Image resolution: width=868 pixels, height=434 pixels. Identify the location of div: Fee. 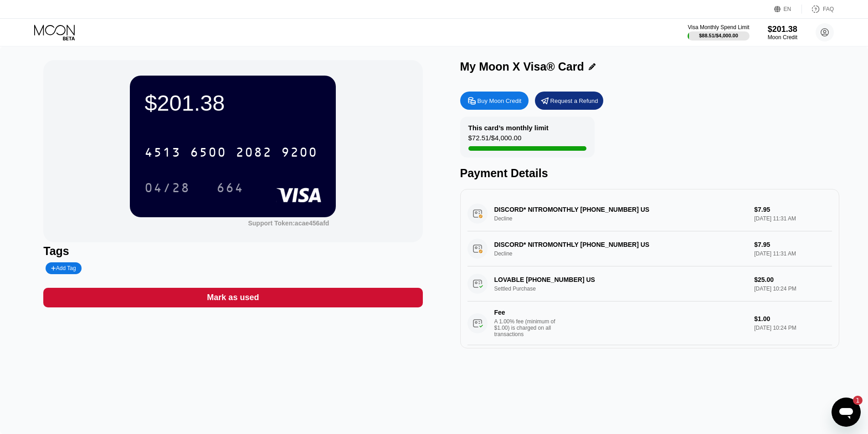
(526, 313).